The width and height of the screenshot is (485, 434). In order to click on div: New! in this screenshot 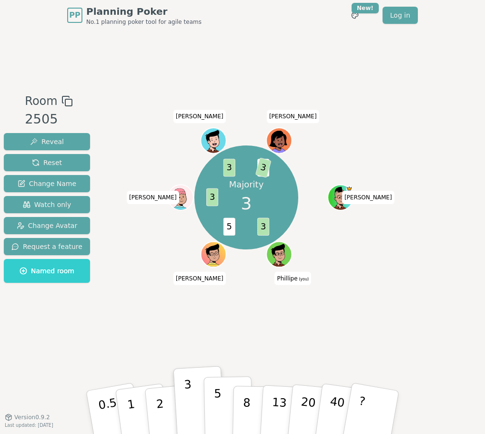, I will do `click(365, 8)`.